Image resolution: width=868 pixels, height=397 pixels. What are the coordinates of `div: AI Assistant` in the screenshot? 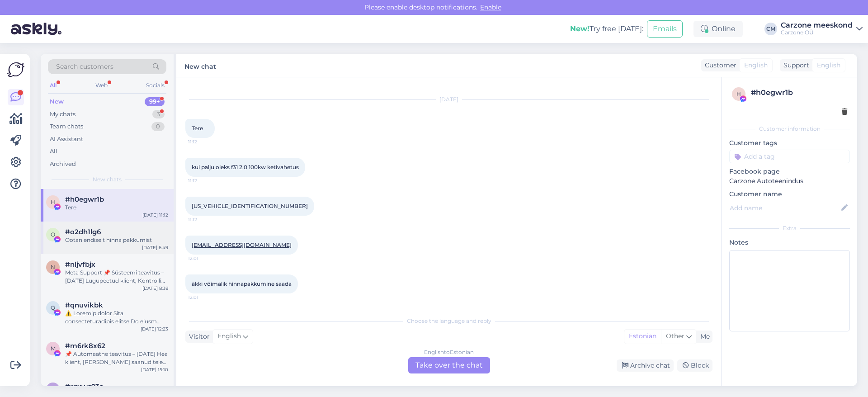 It's located at (66, 139).